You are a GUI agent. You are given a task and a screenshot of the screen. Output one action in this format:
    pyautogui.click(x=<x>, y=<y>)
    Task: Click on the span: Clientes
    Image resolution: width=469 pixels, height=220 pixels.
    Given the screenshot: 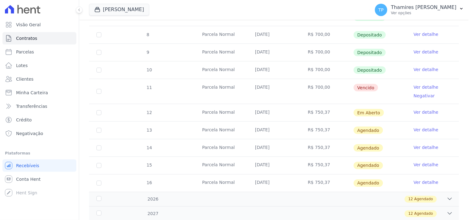 What is the action you would take?
    pyautogui.click(x=25, y=79)
    